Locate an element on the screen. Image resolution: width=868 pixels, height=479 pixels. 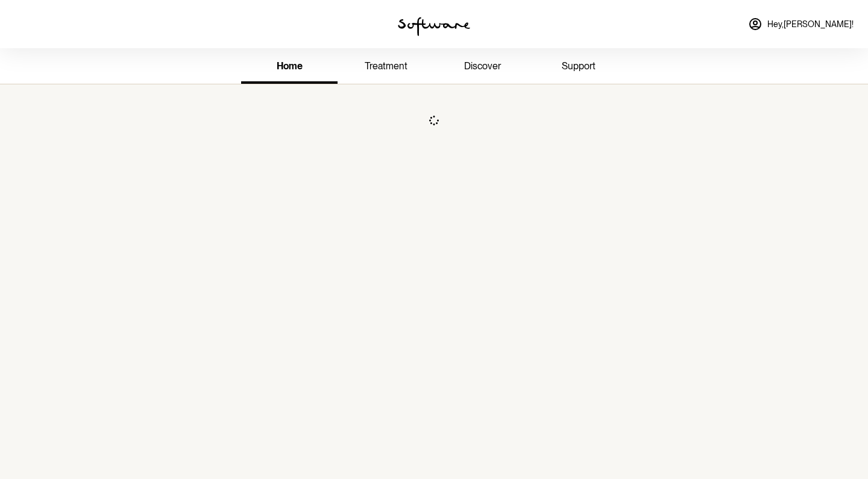
span: support is located at coordinates (579, 66).